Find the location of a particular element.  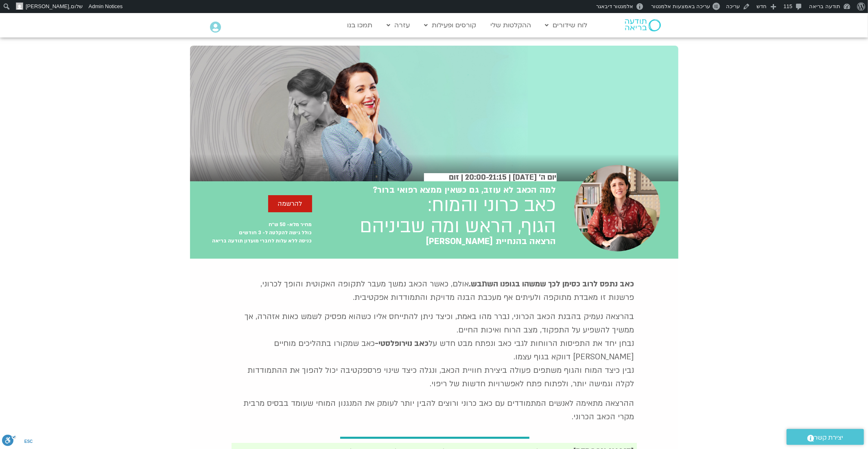

h2: כאב כרוני והמוח: הגוף, הראש ומה שביניהם is located at coordinates (458, 216).